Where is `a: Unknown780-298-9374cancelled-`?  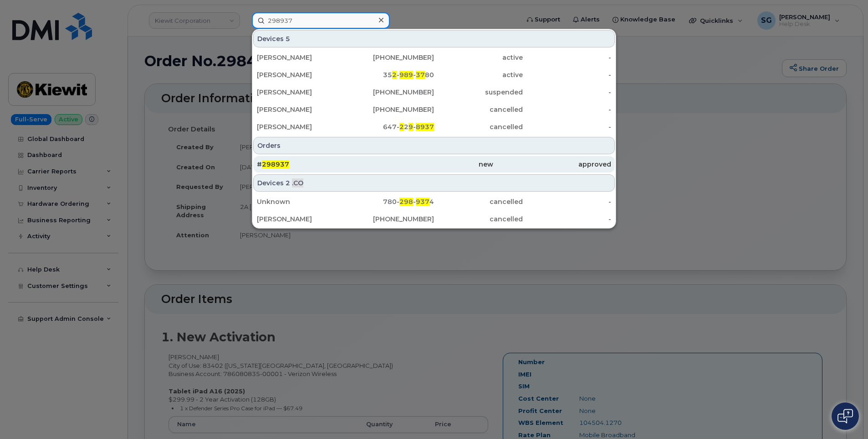 a: Unknown780-298-9374cancelled- is located at coordinates (434, 202).